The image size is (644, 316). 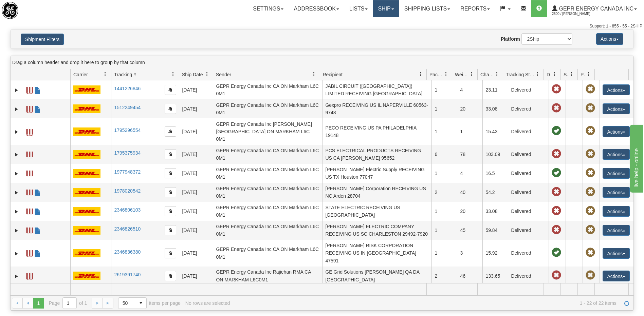 What do you see at coordinates (495, 276) in the screenshot?
I see `td: 133.65` at bounding box center [495, 276].